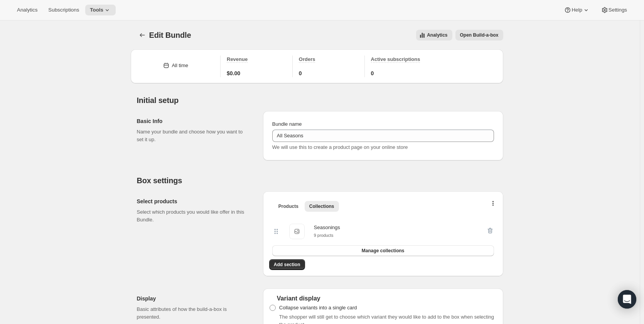  What do you see at coordinates (434, 35) in the screenshot?
I see `button: View all analytics related to this specific bundles, within certain timeframes` at bounding box center [434, 35].